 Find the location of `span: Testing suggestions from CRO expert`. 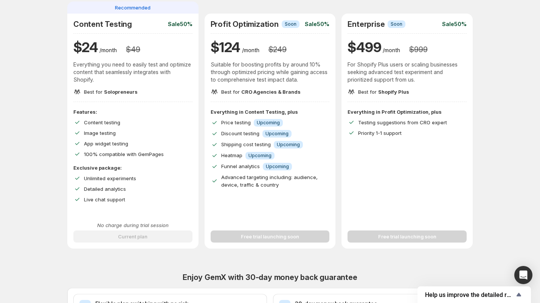

span: Testing suggestions from CRO expert is located at coordinates (402, 123).